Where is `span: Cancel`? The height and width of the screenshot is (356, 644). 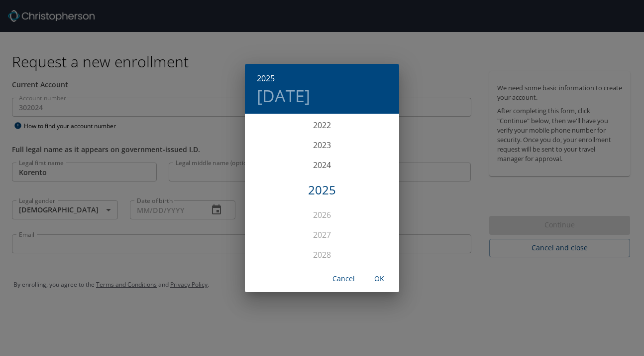 span: Cancel is located at coordinates (343, 278).